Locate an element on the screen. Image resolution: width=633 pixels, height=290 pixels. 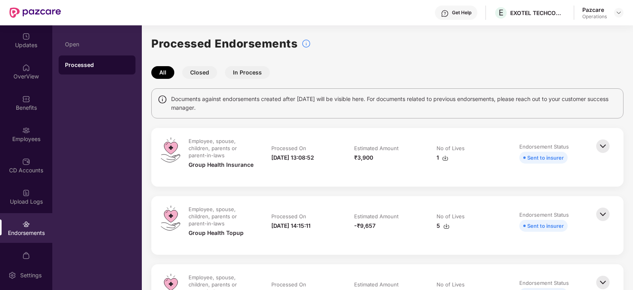
button: In Process is located at coordinates (247, 72).